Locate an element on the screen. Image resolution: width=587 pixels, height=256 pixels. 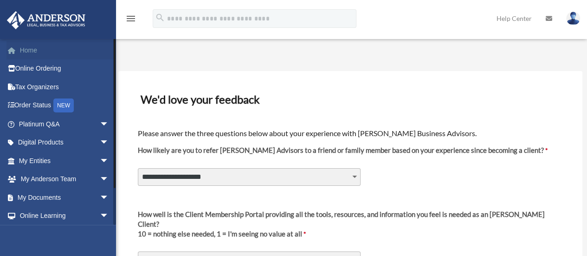
a: Platinum Q&Aarrow_drop_down is located at coordinates (64, 124).